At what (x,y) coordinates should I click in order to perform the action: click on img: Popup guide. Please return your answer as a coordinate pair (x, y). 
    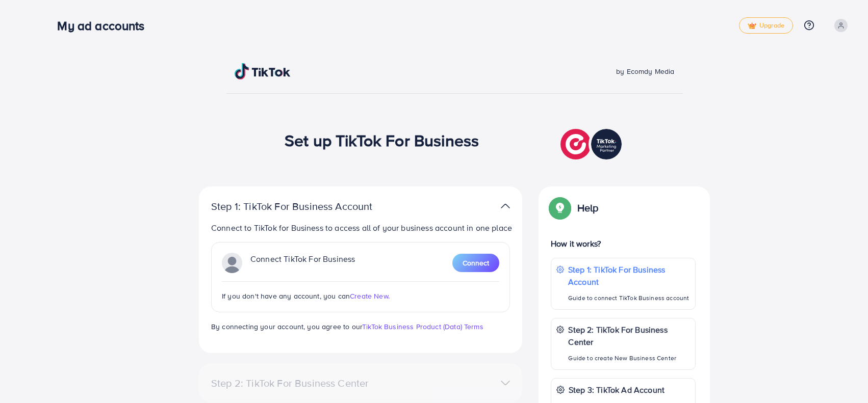
    Looking at the image, I should click on (560, 208).